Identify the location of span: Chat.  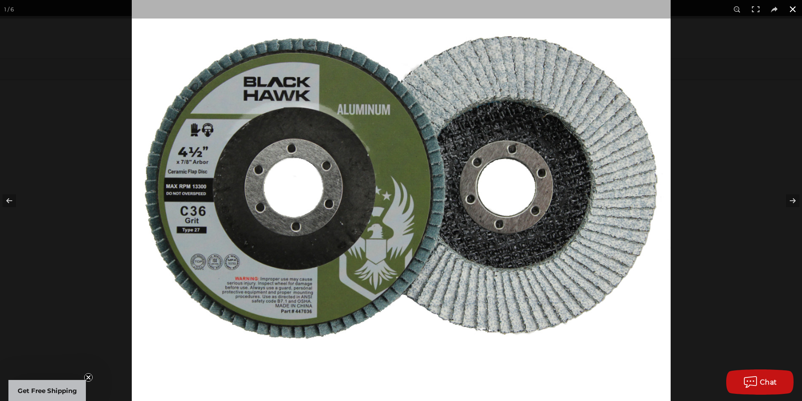
(768, 382).